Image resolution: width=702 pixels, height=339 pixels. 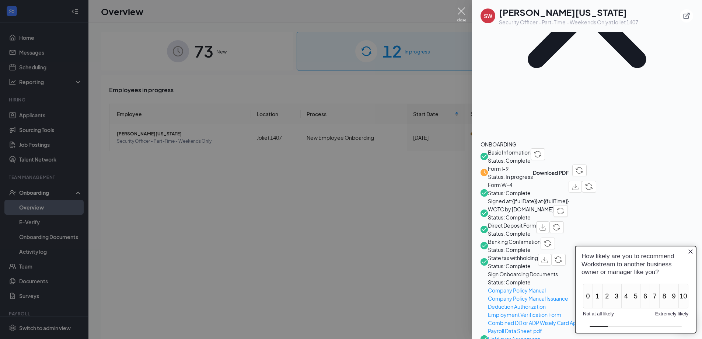 I want to click on a: Company Policy Manual, so click(x=562, y=290).